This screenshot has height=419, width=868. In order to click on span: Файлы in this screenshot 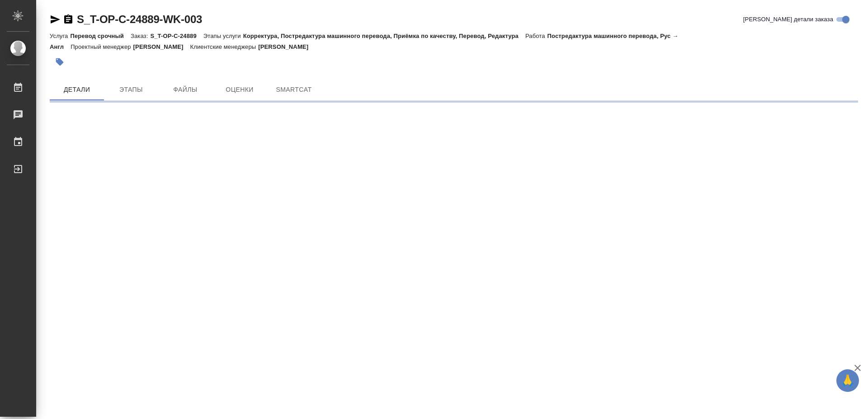, I will do `click(185, 89)`.